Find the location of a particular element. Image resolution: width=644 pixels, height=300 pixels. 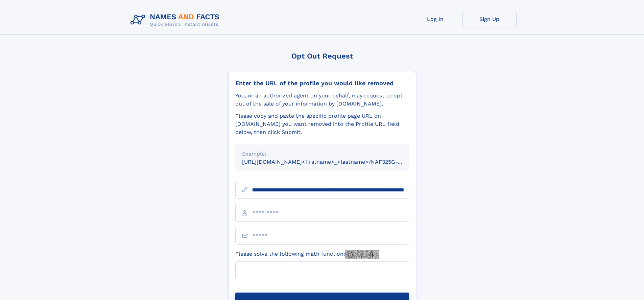

div: You, or an authorized agent on your behalf, may request to opt-out of the sale of your informatio... is located at coordinates (322, 100).